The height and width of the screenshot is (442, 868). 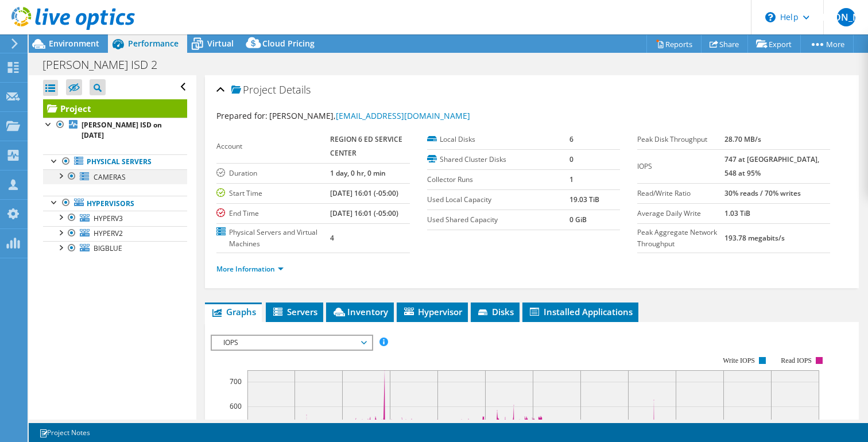 I want to click on b: 0, so click(x=571, y=159).